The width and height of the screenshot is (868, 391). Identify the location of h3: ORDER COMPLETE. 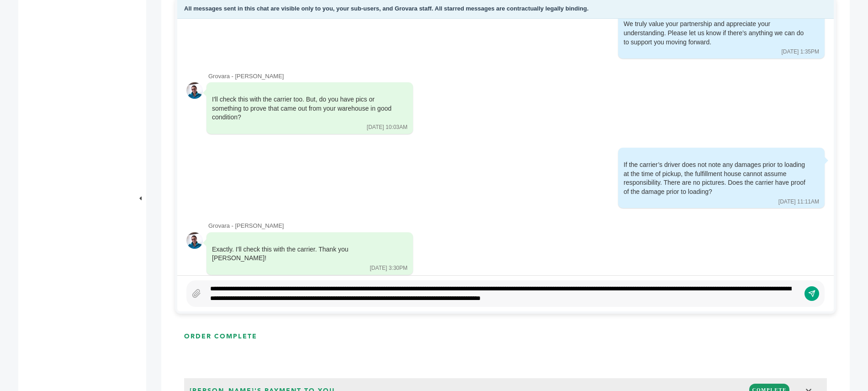
(220, 337).